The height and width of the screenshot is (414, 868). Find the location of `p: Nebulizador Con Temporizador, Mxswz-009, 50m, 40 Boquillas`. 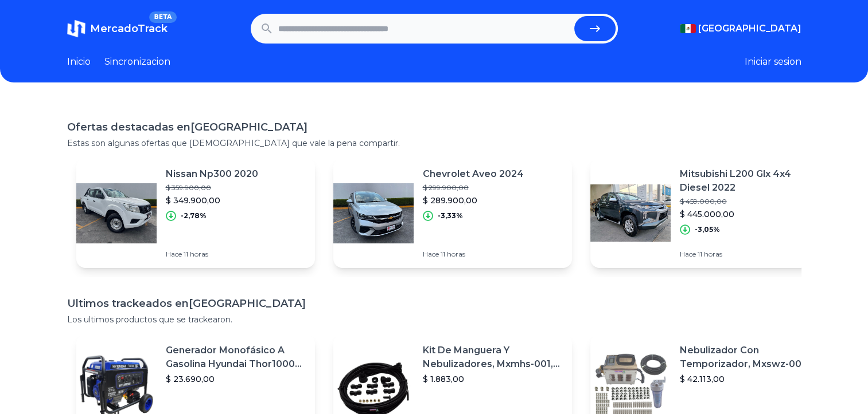

p: Nebulizador Con Temporizador, Mxswz-009, 50m, 40 Boquillas is located at coordinates (749, 358).